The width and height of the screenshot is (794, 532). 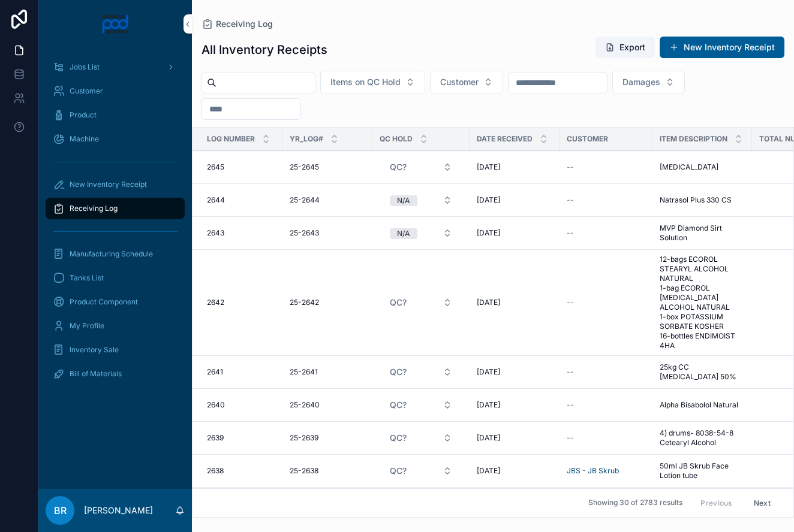 What do you see at coordinates (215, 372) in the screenshot?
I see `span: 2641` at bounding box center [215, 372].